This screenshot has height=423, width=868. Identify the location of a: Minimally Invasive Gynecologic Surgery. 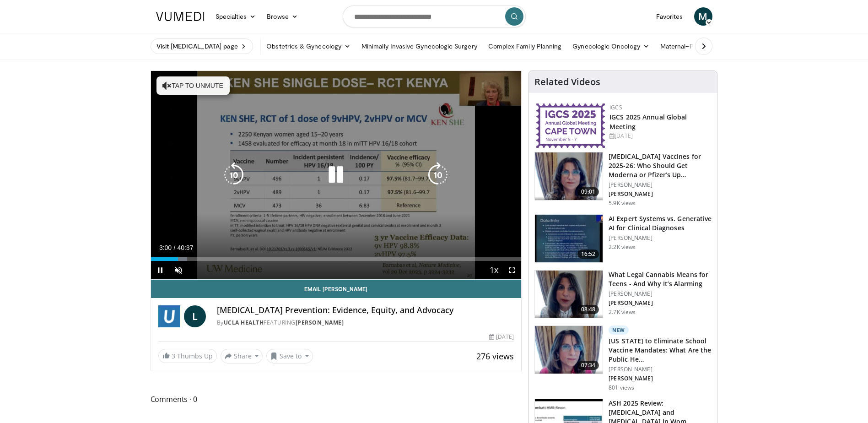
(419, 46).